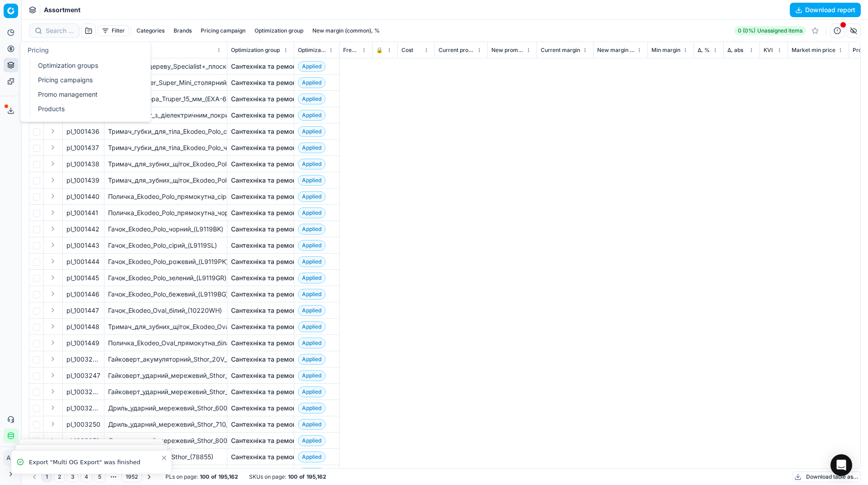 The height and width of the screenshot is (485, 868). I want to click on input: Search by SKU or title, so click(60, 31).